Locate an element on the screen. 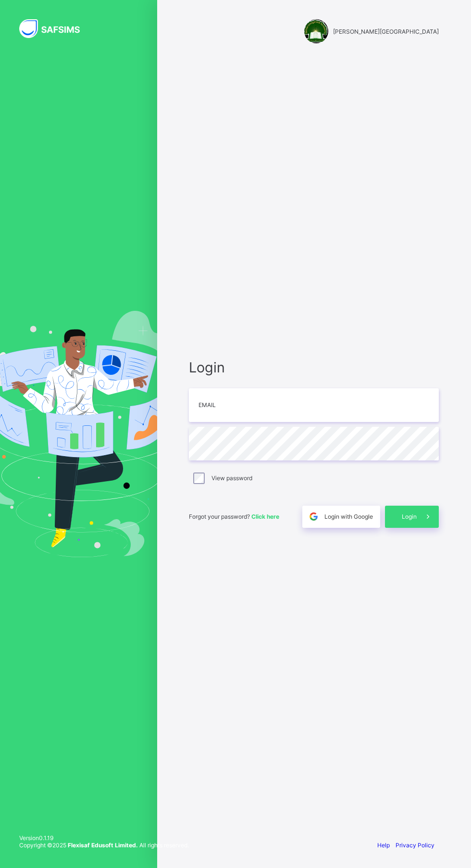 The image size is (471, 868). a: Help is located at coordinates (383, 844).